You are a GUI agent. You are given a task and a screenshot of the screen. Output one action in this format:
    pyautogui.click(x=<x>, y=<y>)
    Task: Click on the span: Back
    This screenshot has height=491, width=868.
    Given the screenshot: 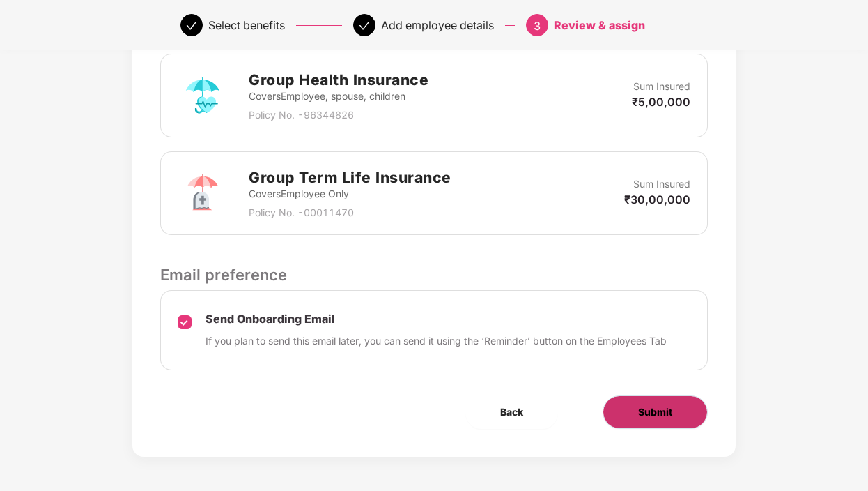 What is the action you would take?
    pyautogui.click(x=511, y=412)
    